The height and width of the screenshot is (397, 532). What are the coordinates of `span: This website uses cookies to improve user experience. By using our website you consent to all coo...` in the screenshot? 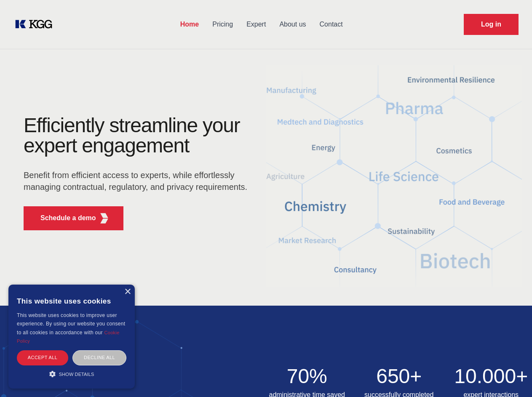 It's located at (71, 324).